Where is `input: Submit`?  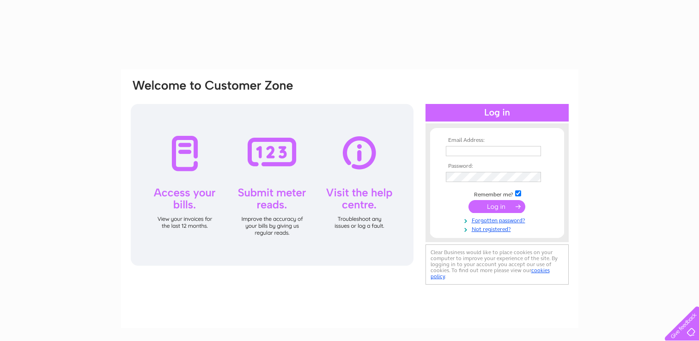
input: Submit is located at coordinates (497, 206).